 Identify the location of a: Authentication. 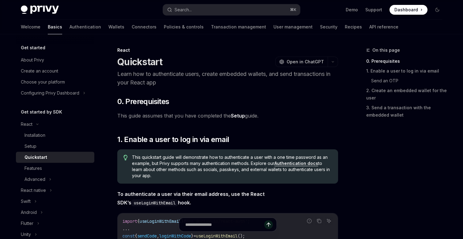
(85, 27).